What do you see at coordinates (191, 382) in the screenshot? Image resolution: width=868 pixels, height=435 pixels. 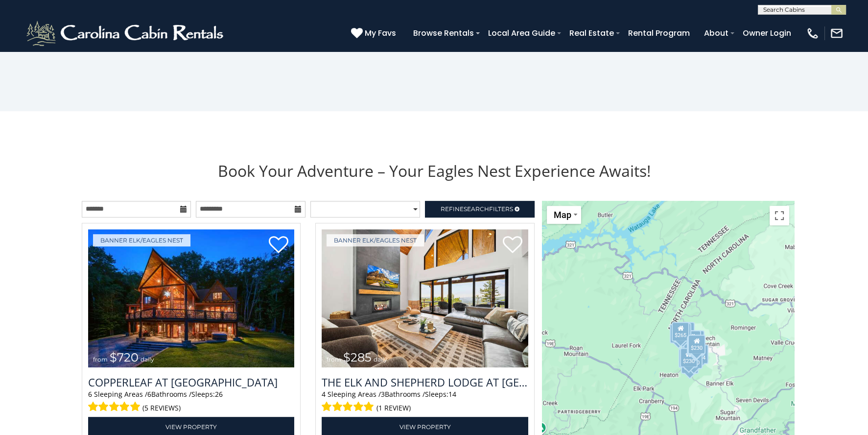 I see `h3: Copperleaf at Eagles Nest` at bounding box center [191, 382].